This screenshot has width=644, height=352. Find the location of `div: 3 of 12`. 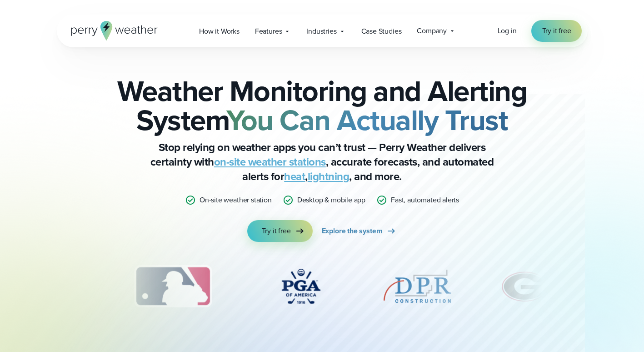

div: 3 of 12 is located at coordinates (173, 286).